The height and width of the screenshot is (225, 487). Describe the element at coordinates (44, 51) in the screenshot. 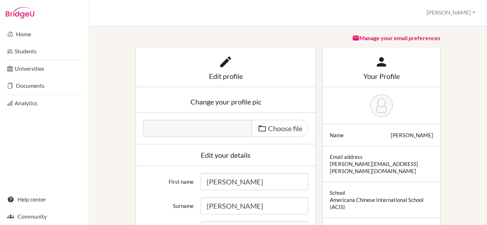

I see `a: Students` at that location.